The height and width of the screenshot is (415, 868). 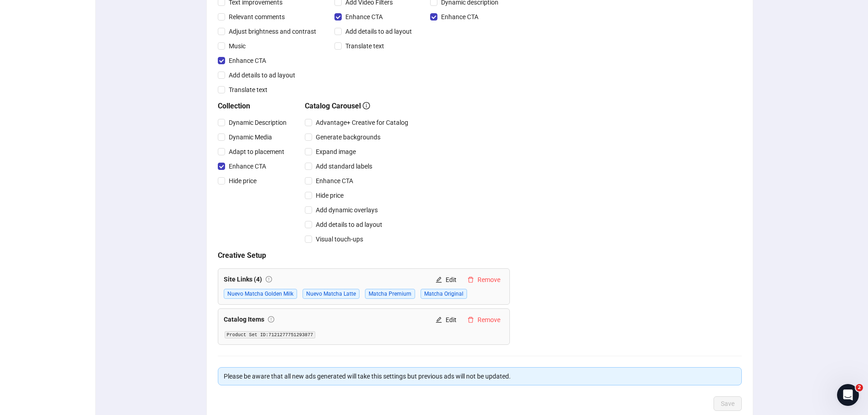 What do you see at coordinates (244, 320) in the screenshot?
I see `strong: Catalog Items` at bounding box center [244, 320].